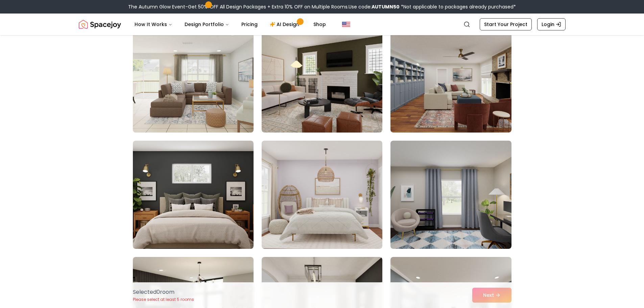 This screenshot has width=644, height=308. What do you see at coordinates (285, 24) in the screenshot?
I see `a: AI Design` at bounding box center [285, 24].